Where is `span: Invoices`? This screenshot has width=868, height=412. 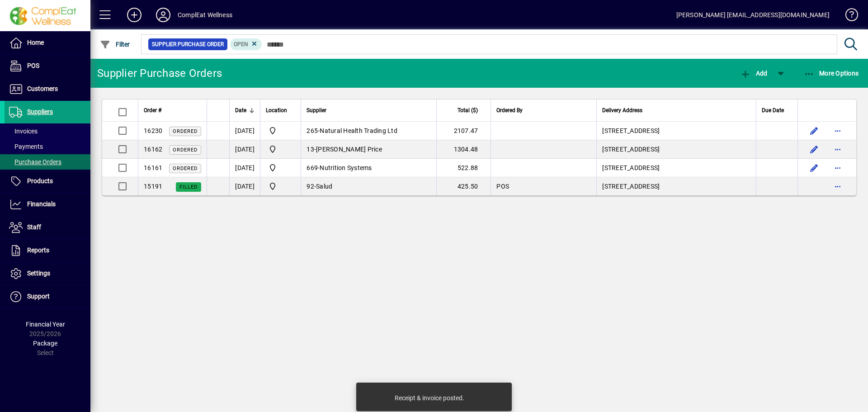
span: Invoices is located at coordinates (23, 131).